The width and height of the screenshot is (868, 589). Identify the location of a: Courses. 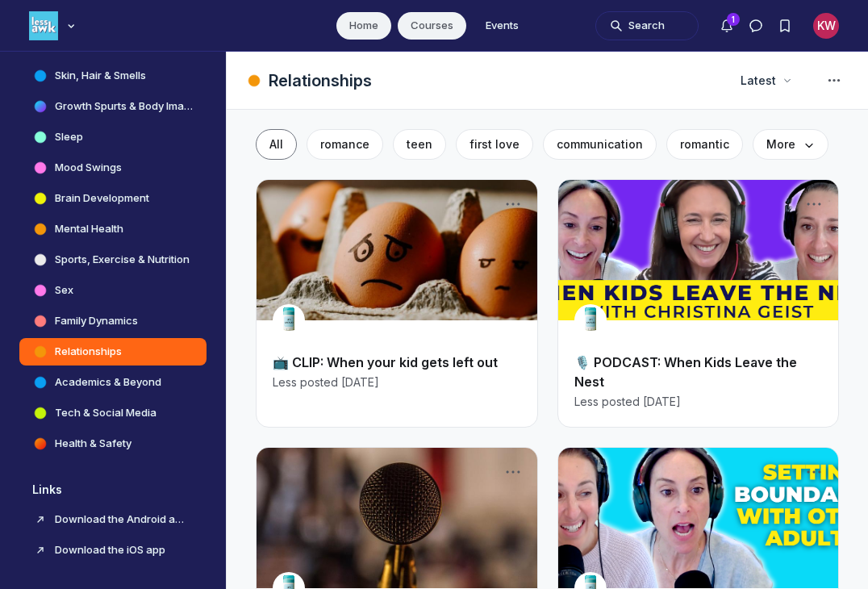
(432, 26).